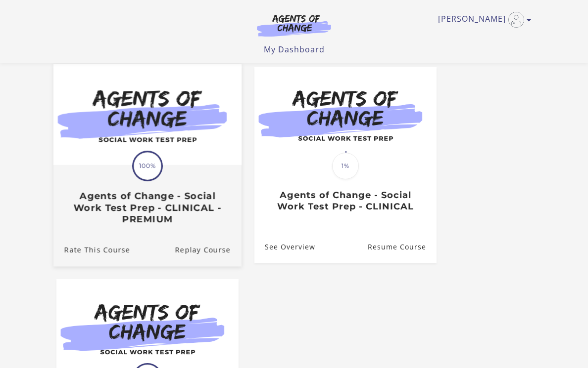  Describe the element at coordinates (208, 249) in the screenshot. I see `a: Agents of Change - Social Work Test Prep - CLINICAL - PREMIUM: Resume Course` at that location.